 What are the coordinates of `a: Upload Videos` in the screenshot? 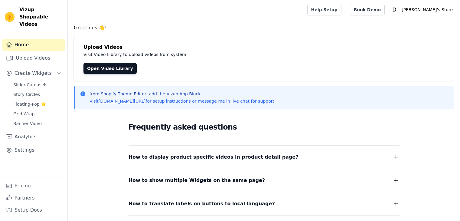 It's located at (34, 58).